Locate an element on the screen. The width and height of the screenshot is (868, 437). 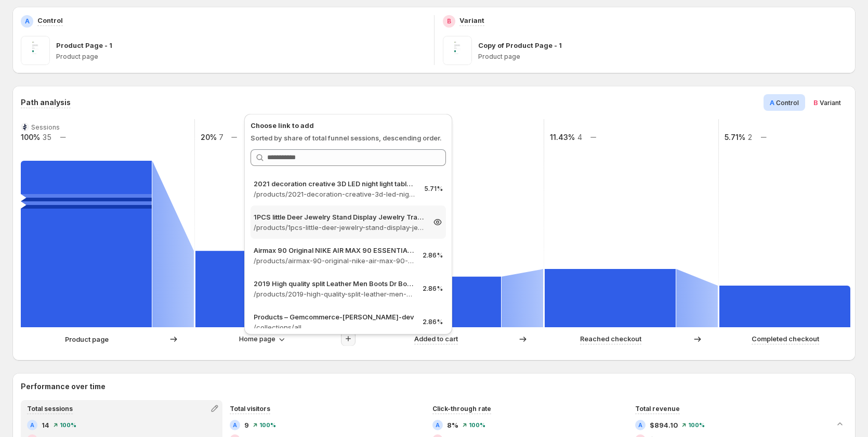
span: Total revenue is located at coordinates (657, 408).